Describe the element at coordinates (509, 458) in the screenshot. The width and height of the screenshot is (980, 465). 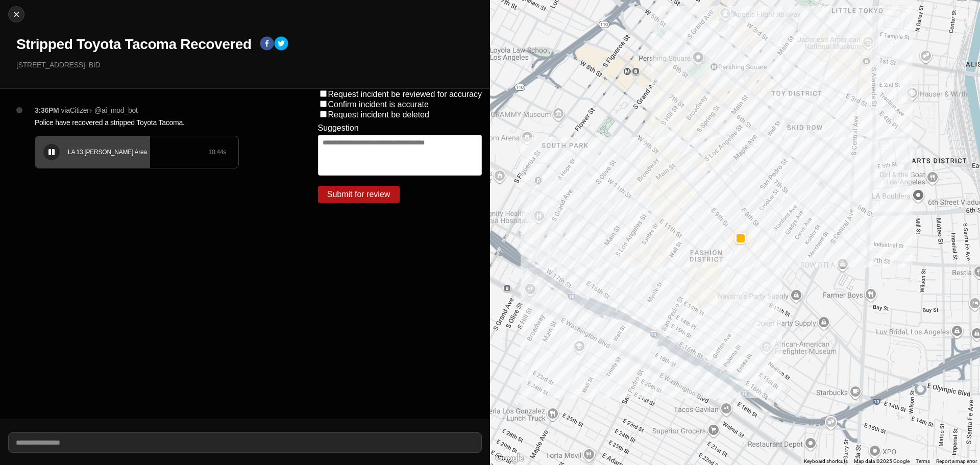
I see `a: Open this area in Google Maps (opens a new window)` at that location.